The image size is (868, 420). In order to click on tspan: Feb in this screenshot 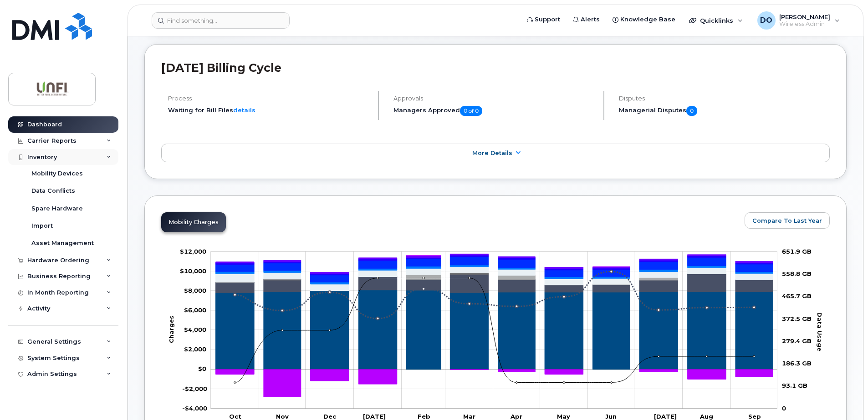, I will do `click(424, 417)`.